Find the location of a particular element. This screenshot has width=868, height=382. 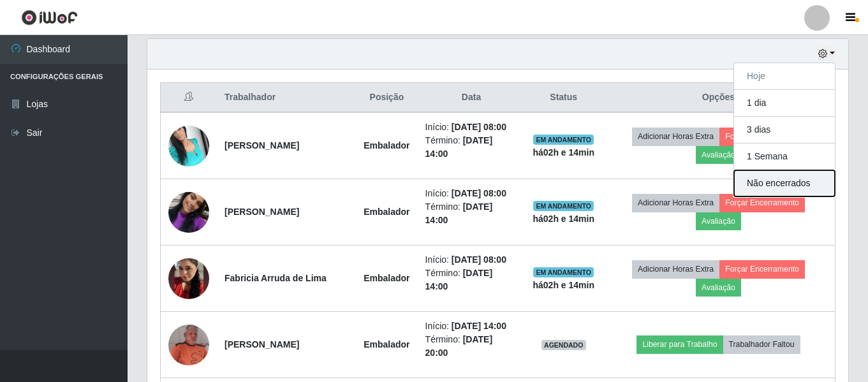

button: Trabalhador Faltou is located at coordinates (762, 345).